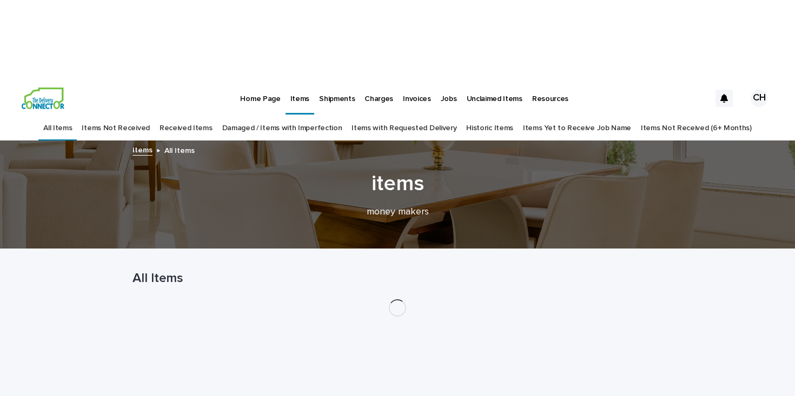 This screenshot has width=795, height=396. I want to click on a: Jobs, so click(449, 98).